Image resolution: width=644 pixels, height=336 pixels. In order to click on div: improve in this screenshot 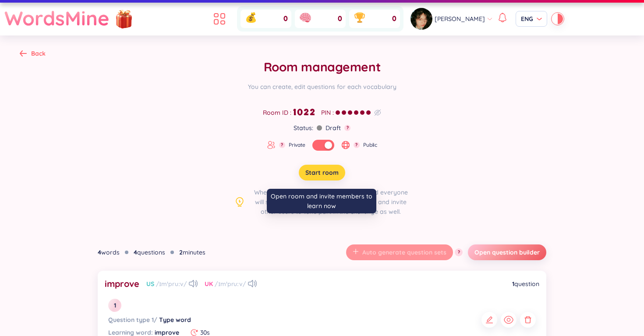, I will do `click(122, 284)`.